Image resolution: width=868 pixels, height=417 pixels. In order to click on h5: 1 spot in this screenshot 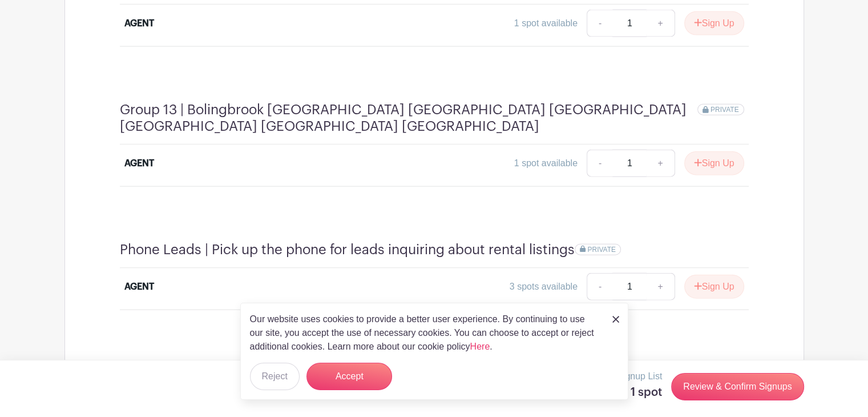, I will do `click(639, 392)`.